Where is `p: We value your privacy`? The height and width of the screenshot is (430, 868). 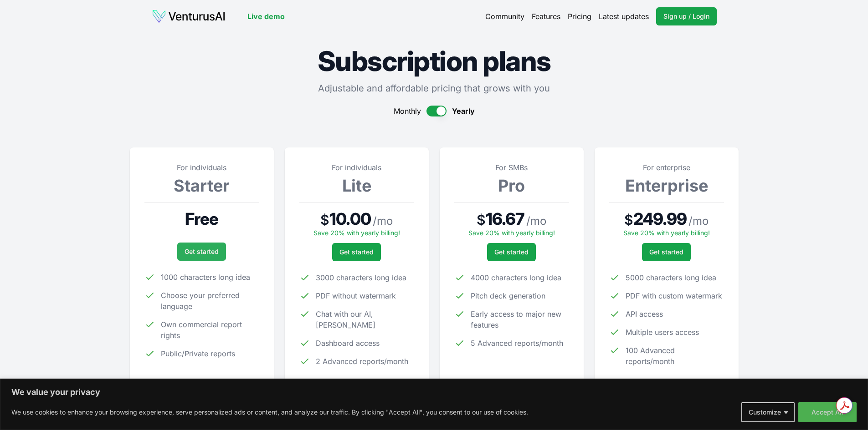
p: We value your privacy is located at coordinates (434, 392).